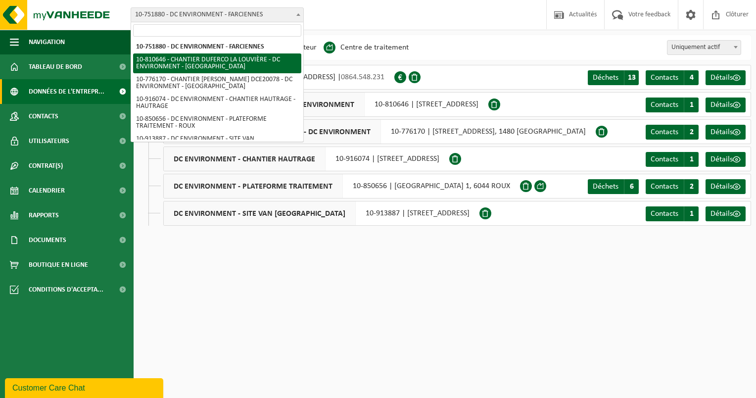 The image size is (756, 398). What do you see at coordinates (704, 48) in the screenshot?
I see `span: Uniquement actif` at bounding box center [704, 48].